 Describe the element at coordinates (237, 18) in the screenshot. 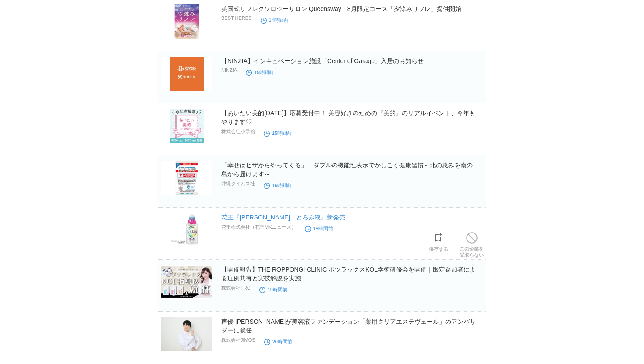

I see `p: BEST HERBS` at that location.